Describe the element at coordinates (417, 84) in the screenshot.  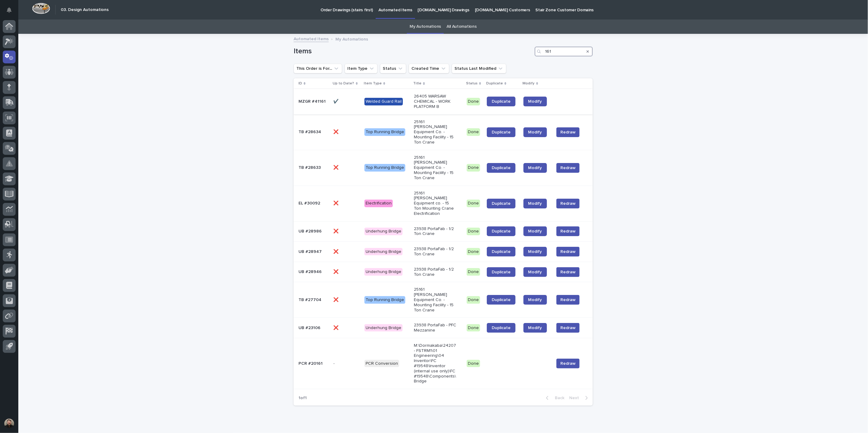
I see `p: Title` at that location.